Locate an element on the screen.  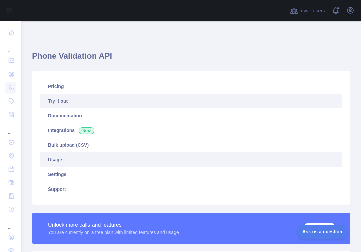
a: Try it out is located at coordinates (191, 101).